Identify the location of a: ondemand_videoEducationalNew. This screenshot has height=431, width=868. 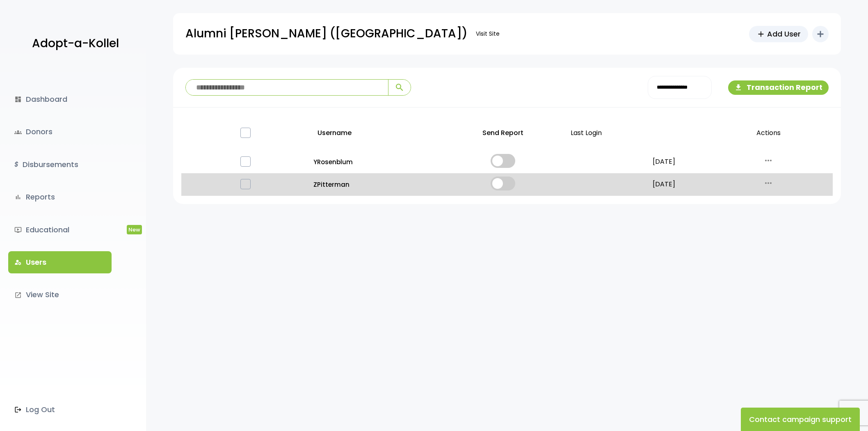
(60, 230).